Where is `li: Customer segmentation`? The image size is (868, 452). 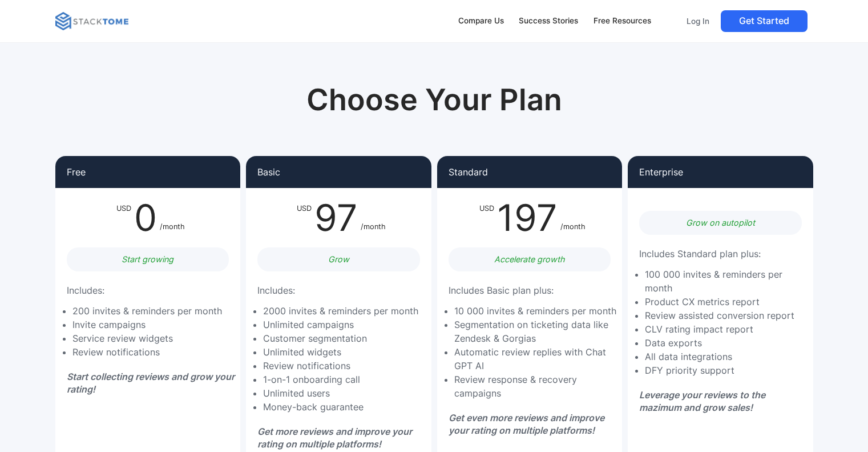
li: Customer segmentation is located at coordinates (341, 338).